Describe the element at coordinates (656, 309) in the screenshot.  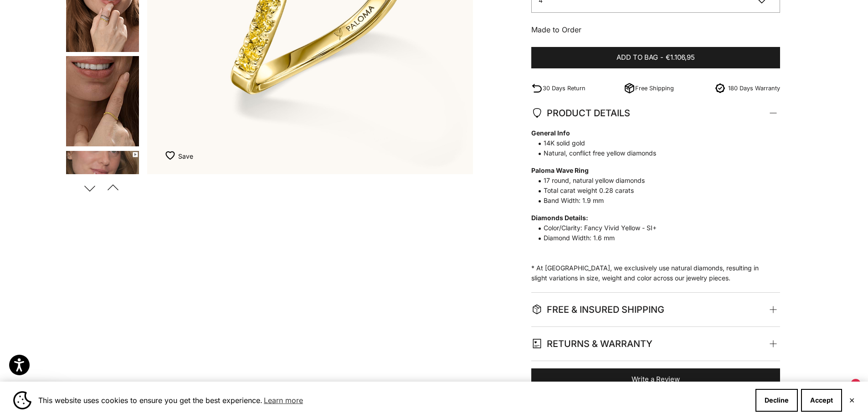
I see `summary: FREE & INSURED SHIPPING` at that location.